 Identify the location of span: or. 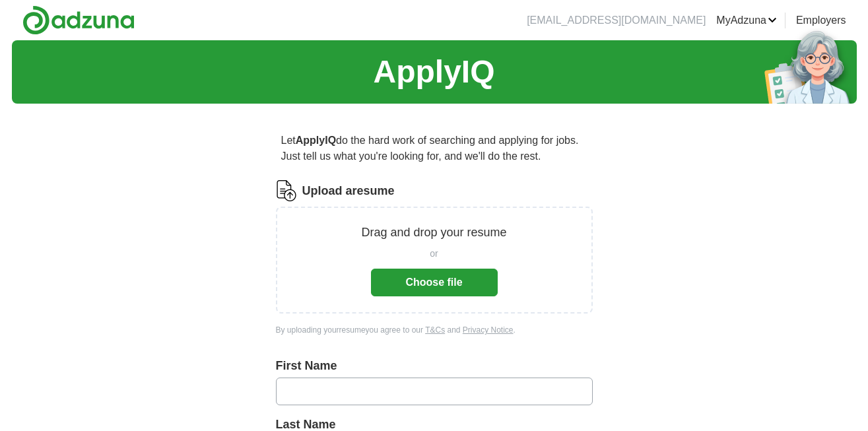
(434, 254).